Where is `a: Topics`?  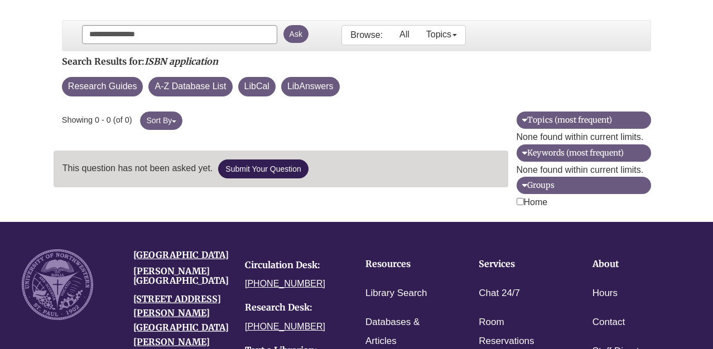 a: Topics is located at coordinates (441, 35).